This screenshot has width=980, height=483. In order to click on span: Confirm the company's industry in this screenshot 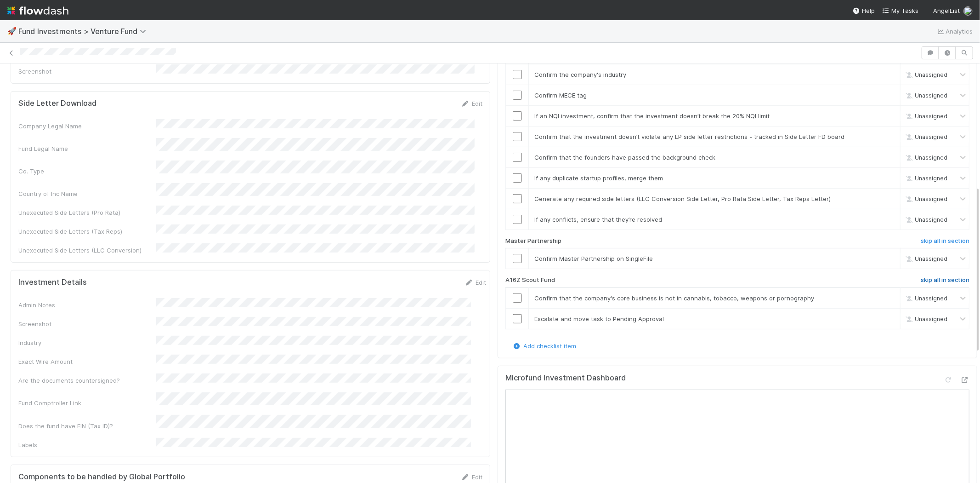, I will do `click(580, 75)`.